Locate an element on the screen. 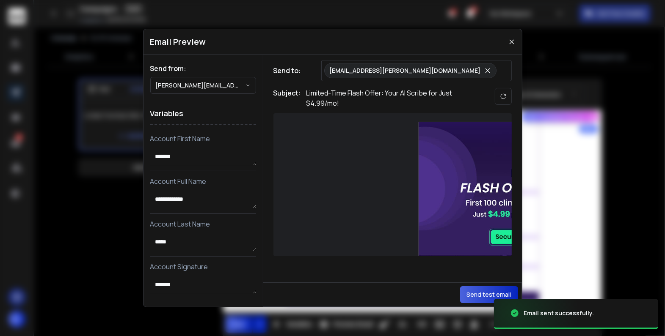 This screenshot has width=665, height=336. div: Email sent successfully. is located at coordinates (559, 314).